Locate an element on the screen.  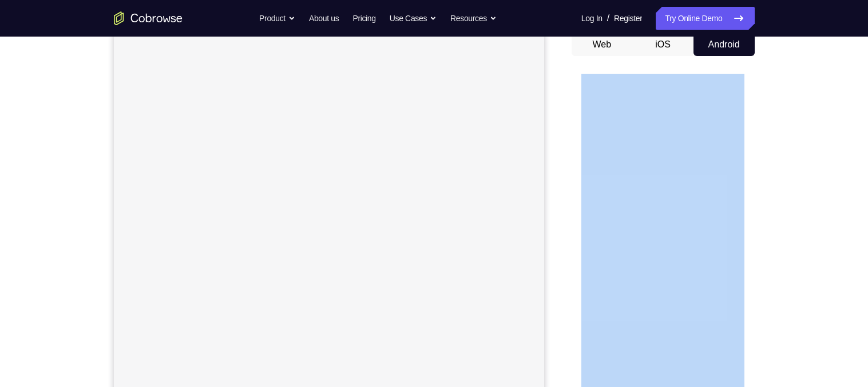
button: Web is located at coordinates (602, 45).